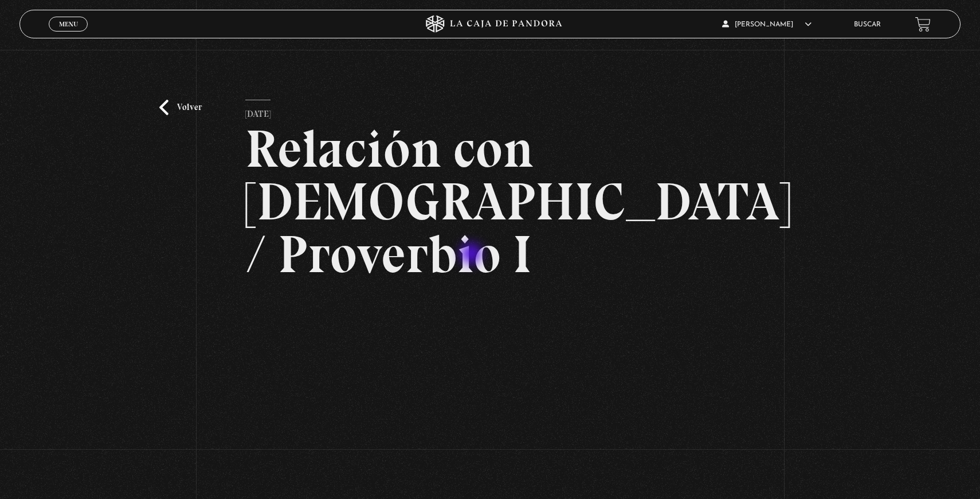 This screenshot has width=980, height=499. What do you see at coordinates (68, 35) in the screenshot?
I see `span: Cerrar` at bounding box center [68, 35].